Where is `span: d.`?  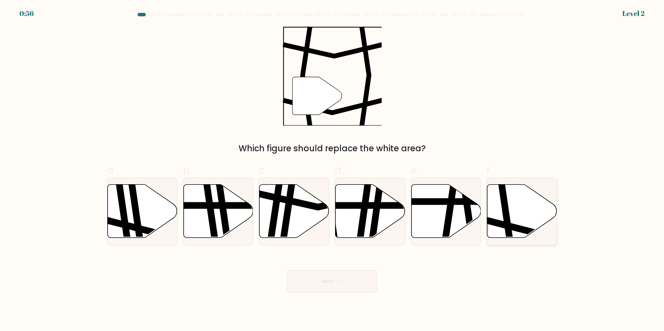
span: d. is located at coordinates (339, 170).